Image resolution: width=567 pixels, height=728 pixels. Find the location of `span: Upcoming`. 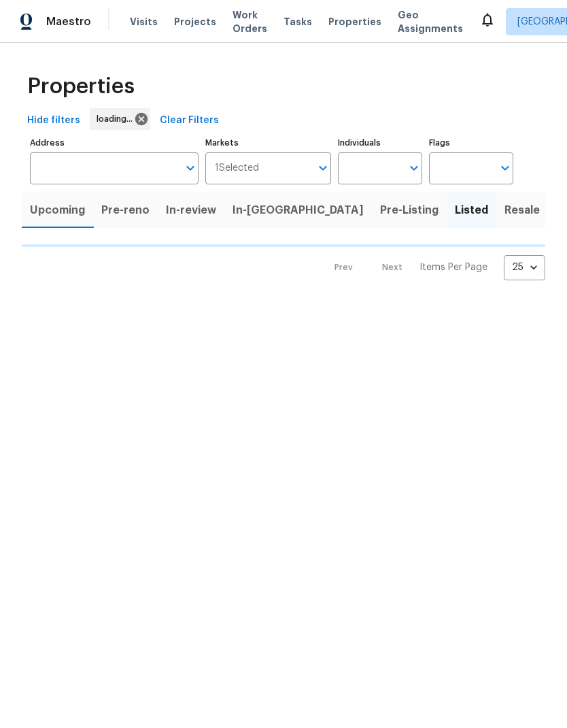

span: Upcoming is located at coordinates (57, 210).